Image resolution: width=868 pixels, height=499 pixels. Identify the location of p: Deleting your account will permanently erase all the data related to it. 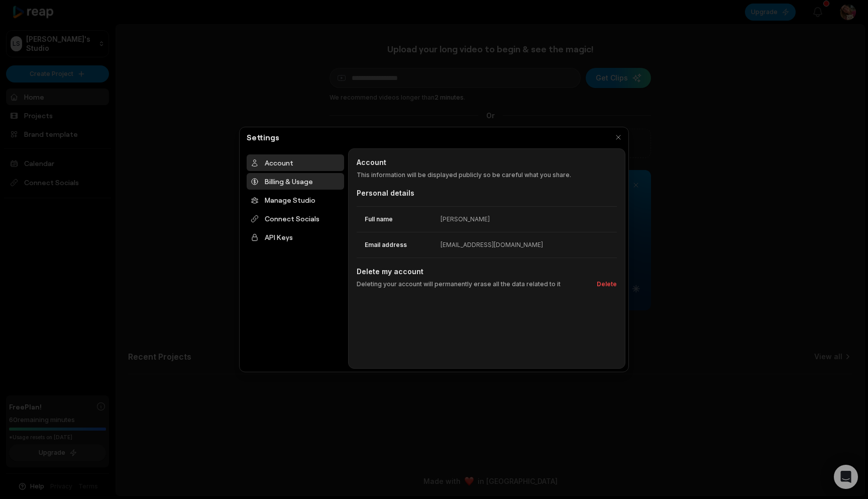
(459, 284).